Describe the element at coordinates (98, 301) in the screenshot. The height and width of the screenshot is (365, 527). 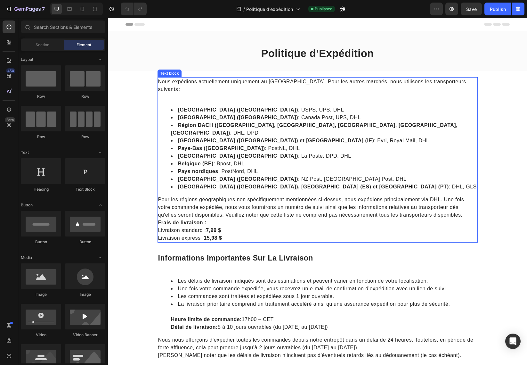
I see `strong: Heure limite de commande:` at that location.